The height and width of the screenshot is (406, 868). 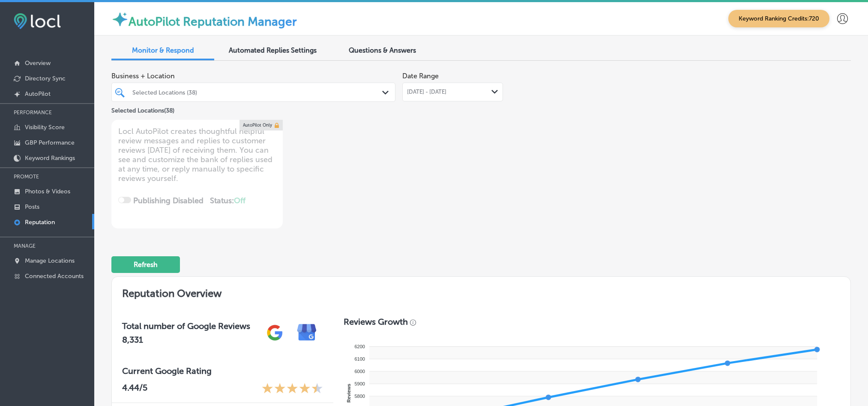 I want to click on p: Overview, so click(x=38, y=63).